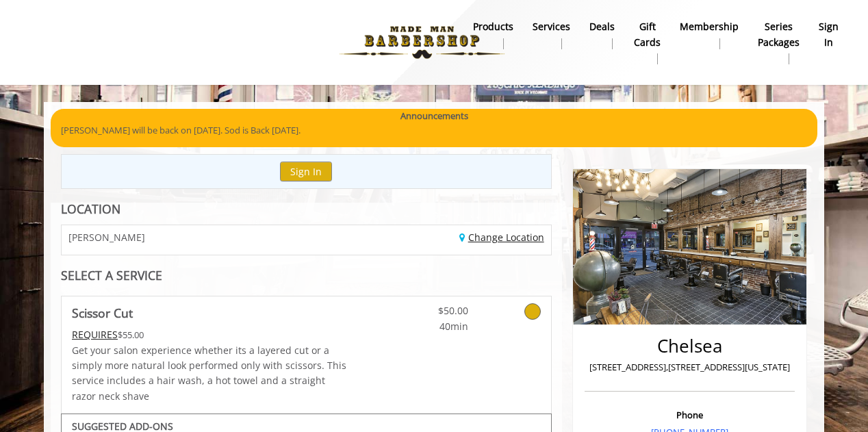 The height and width of the screenshot is (432, 868). I want to click on b: Services, so click(551, 26).